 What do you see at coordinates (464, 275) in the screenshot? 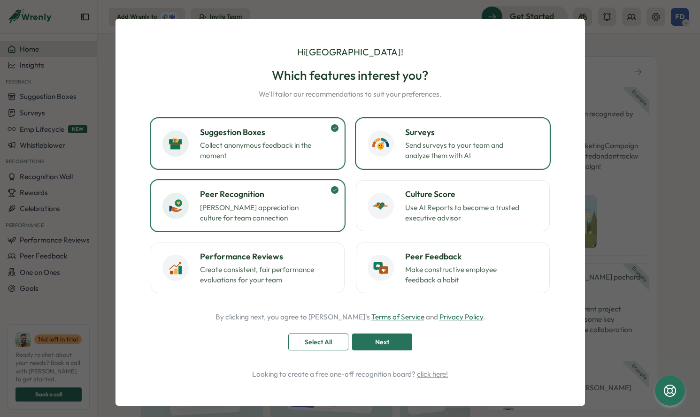
I see `p: Make constructive employee feedback a habit` at bounding box center [464, 275].